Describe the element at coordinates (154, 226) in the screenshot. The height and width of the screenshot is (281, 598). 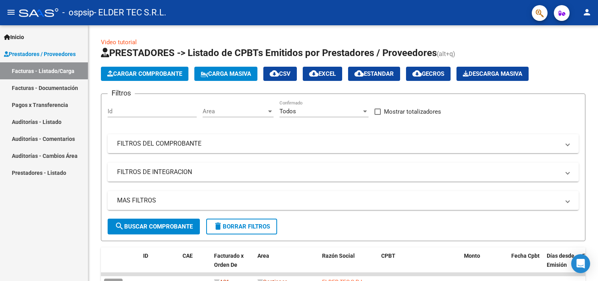
I see `span: Buscar Comprobante` at that location.